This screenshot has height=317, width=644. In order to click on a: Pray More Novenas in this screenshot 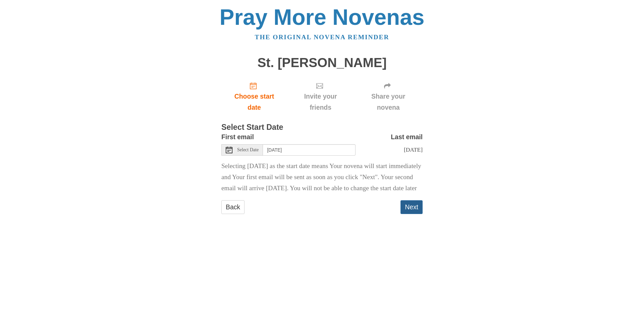, I will do `click(322, 17)`.